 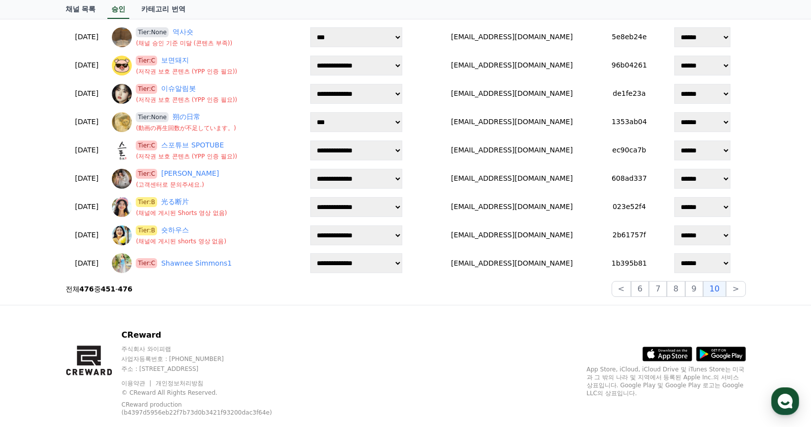 I want to click on p: ( 채널에 게시된 Shorts 영상 없음 ), so click(x=181, y=213).